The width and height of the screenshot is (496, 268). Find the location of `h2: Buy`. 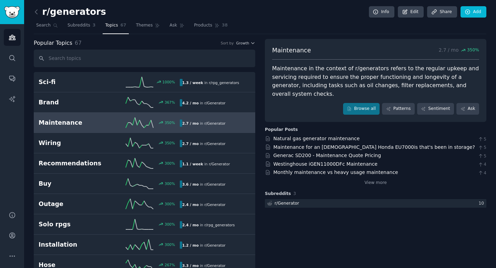

h2: Buy is located at coordinates (74, 184).